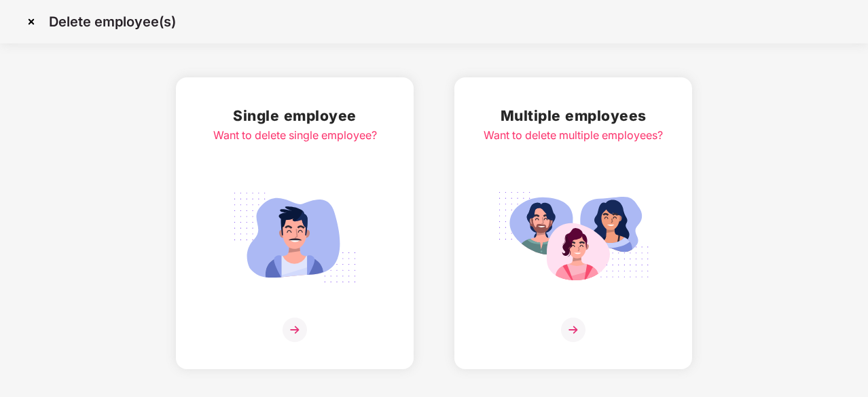 This screenshot has height=397, width=868. Describe the element at coordinates (295, 135) in the screenshot. I see `div: Want to delete single employee?` at that location.